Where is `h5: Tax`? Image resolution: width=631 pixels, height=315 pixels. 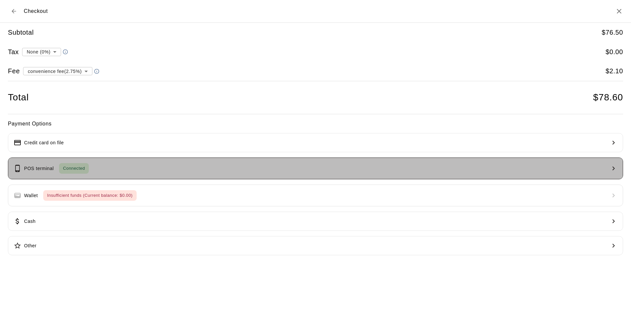
h5: Tax is located at coordinates (13, 52).